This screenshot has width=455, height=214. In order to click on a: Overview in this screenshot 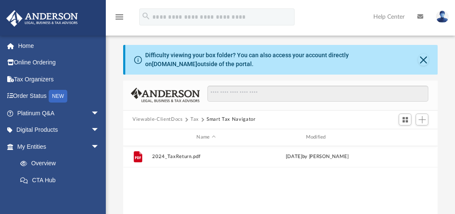, I will do `click(62, 163)`.